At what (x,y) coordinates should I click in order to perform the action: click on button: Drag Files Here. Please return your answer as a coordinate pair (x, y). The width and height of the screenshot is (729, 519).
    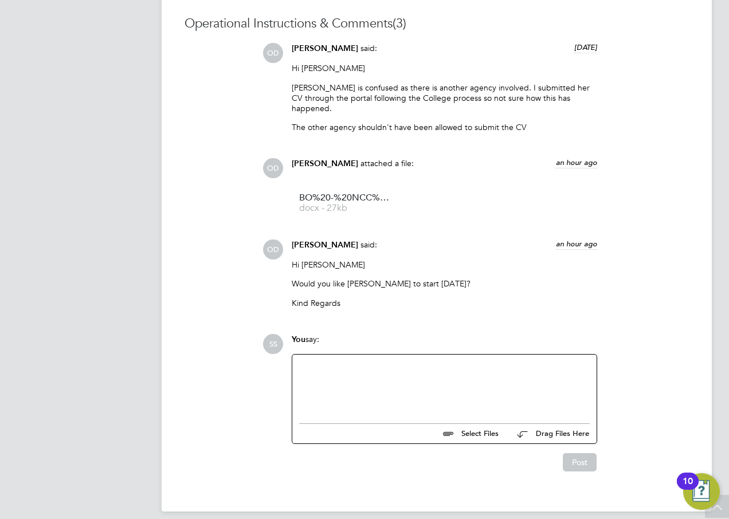
    Looking at the image, I should click on (549, 435).